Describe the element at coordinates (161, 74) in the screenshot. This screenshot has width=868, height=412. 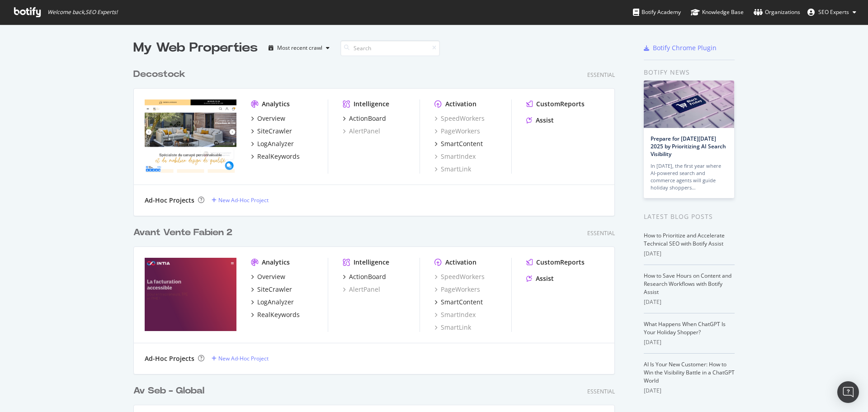
I see `a: Decostock` at that location.